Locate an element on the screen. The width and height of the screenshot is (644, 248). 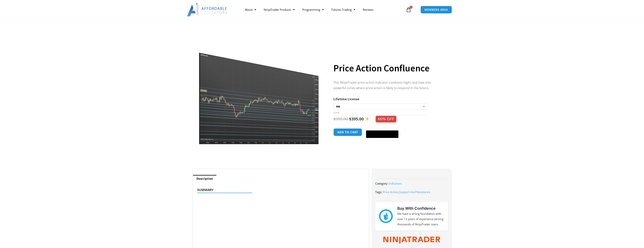
a: MEMBERS AREA is located at coordinates (436, 10).